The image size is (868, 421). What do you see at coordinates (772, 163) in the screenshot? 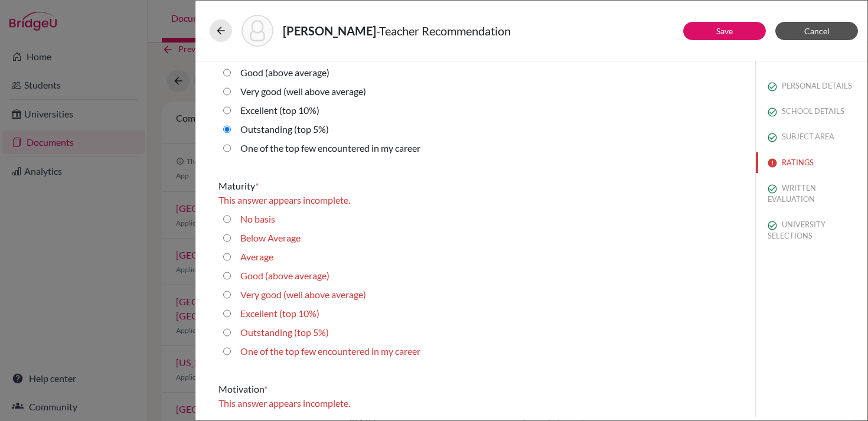
I see `img: error-544570611efd0a2d1de9.svg` at bounding box center [772, 163].